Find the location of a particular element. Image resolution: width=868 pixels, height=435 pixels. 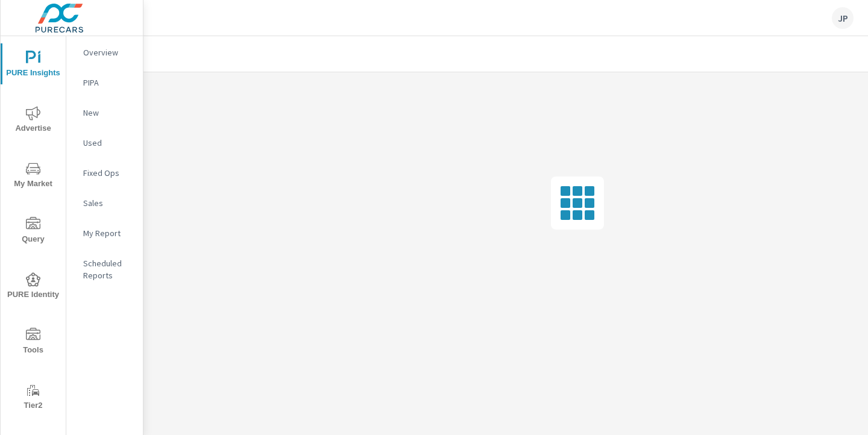

div: Scheduled Reports is located at coordinates (105, 269).